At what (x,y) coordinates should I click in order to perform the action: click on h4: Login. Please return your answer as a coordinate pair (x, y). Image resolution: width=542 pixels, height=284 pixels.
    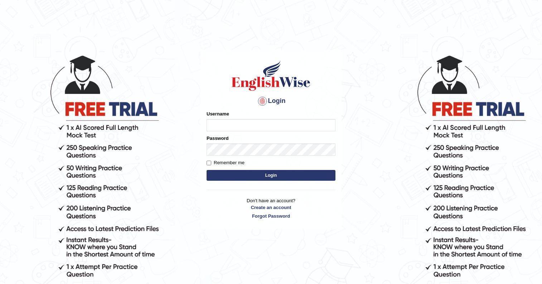
    Looking at the image, I should click on (271, 101).